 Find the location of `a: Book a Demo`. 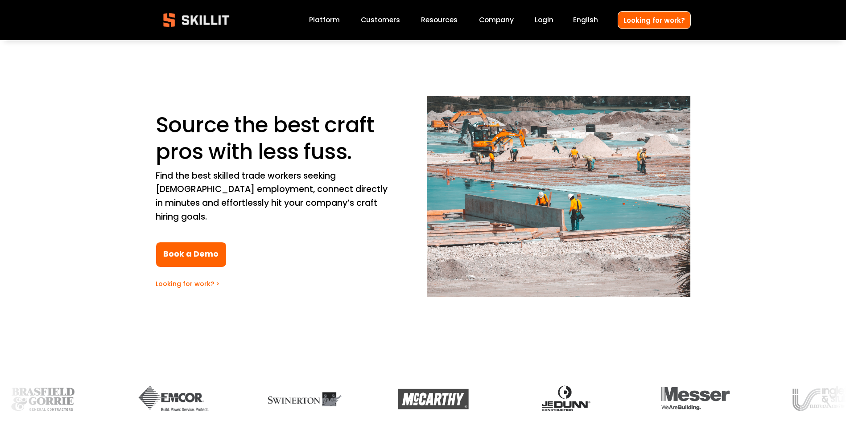

a: Book a Demo is located at coordinates (191, 255).